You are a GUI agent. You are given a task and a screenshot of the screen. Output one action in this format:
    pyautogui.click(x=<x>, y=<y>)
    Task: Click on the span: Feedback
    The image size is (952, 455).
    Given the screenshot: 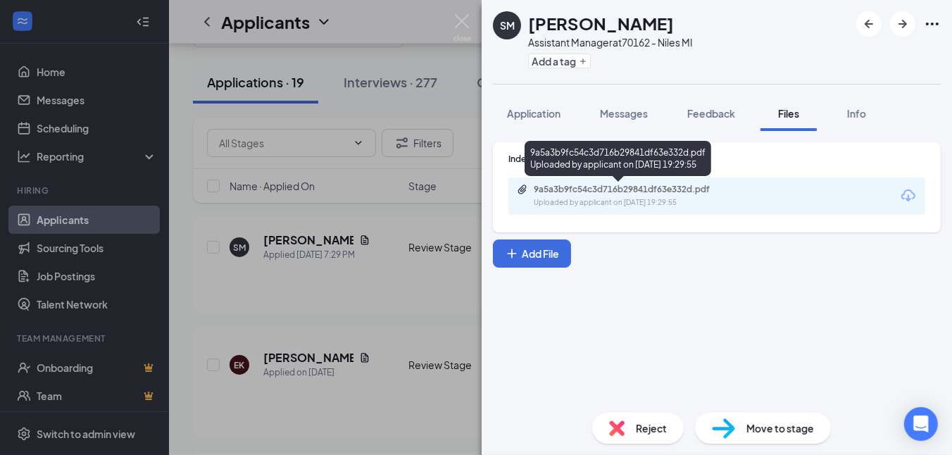 What is the action you would take?
    pyautogui.click(x=711, y=113)
    